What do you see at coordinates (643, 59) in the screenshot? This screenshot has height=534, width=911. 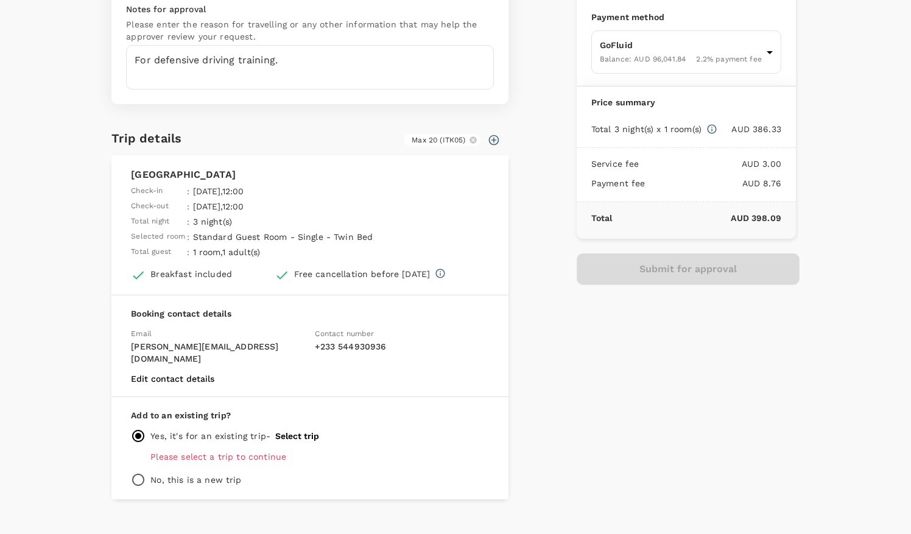 I see `span: Balance : AUD 96,041.84` at bounding box center [643, 59].